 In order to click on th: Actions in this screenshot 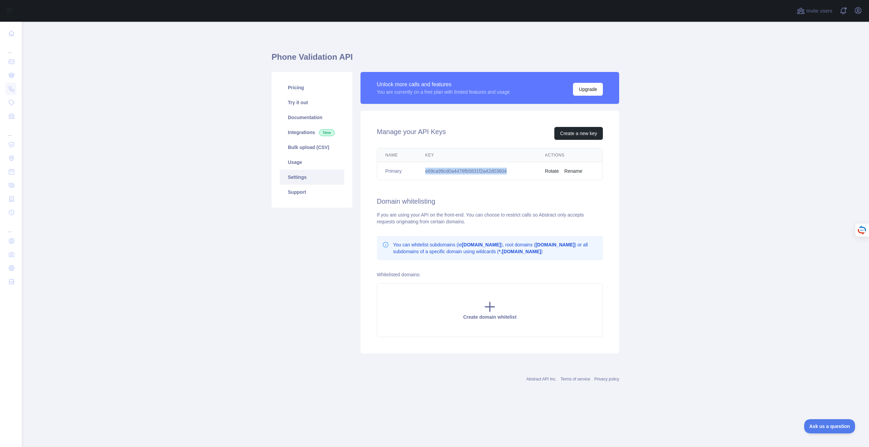, I will do `click(569, 155)`.